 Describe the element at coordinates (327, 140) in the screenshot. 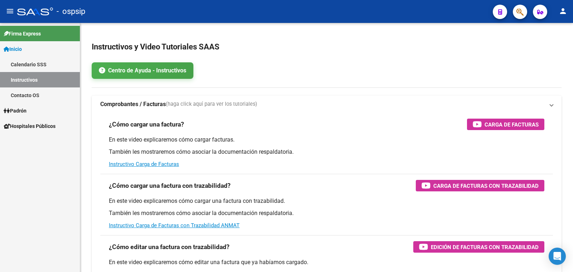

I see `p: En este video explicaremos cómo cargar facturas.` at that location.